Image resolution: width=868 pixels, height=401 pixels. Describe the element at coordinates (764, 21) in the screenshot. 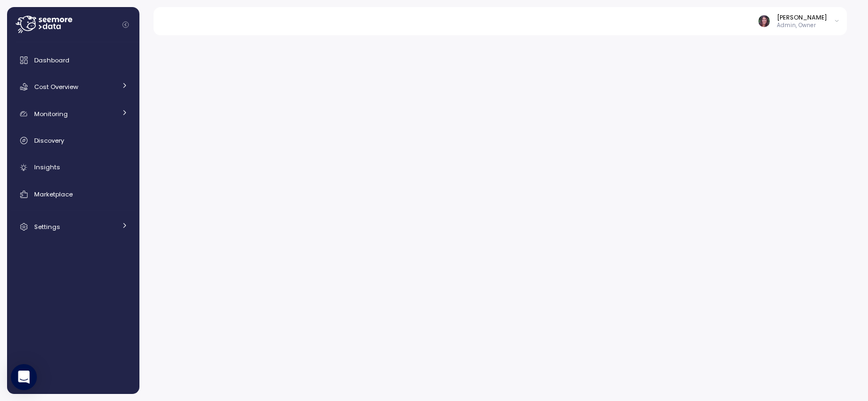

I see `img: ACg8ocLDuIZlR5f2kIgtapDwVC7yp445s3OgbrQTIAV7qYj8P05r5pI=s96-c` at that location.